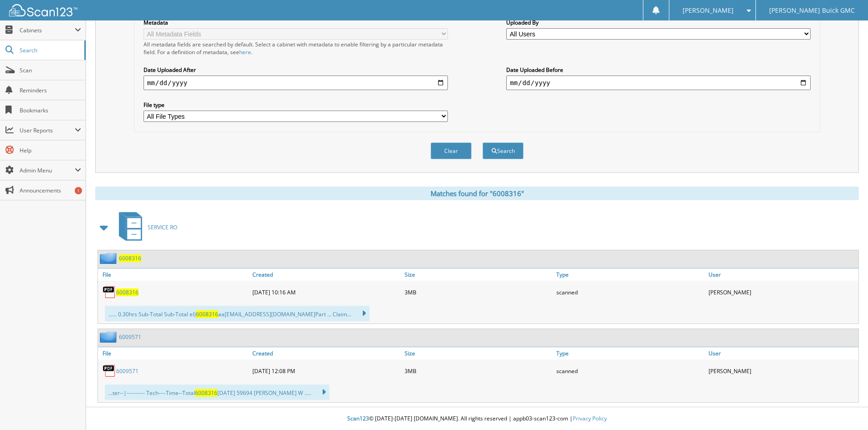  Describe the element at coordinates (47, 30) in the screenshot. I see `span: Cabinets` at that location.